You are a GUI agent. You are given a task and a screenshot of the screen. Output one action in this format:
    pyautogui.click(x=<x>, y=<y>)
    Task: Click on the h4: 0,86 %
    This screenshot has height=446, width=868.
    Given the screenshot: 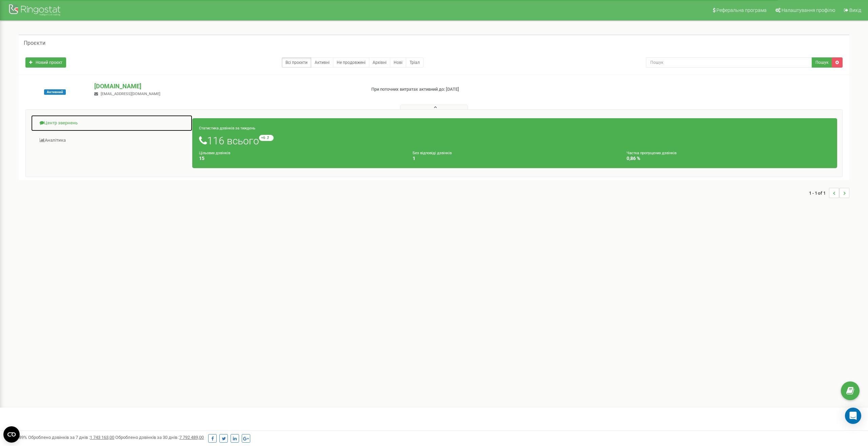 What is the action you would take?
    pyautogui.click(x=728, y=158)
    